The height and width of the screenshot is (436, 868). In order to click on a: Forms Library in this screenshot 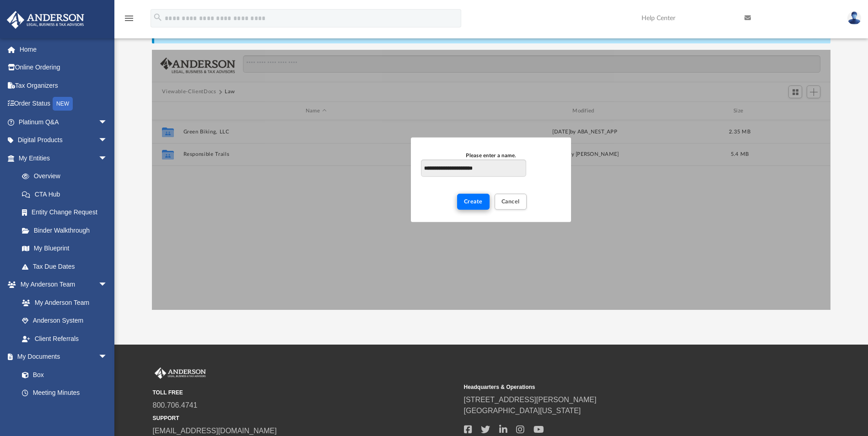, I will do `click(62, 410)`.